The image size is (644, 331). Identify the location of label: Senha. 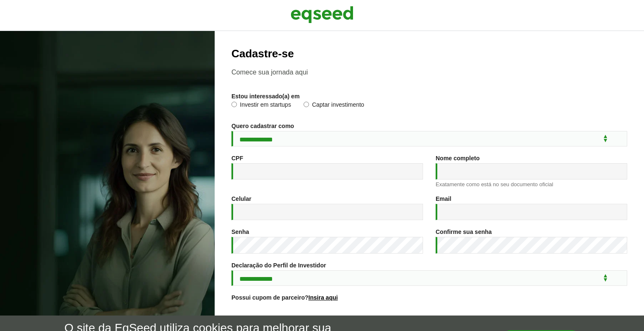
(240, 232).